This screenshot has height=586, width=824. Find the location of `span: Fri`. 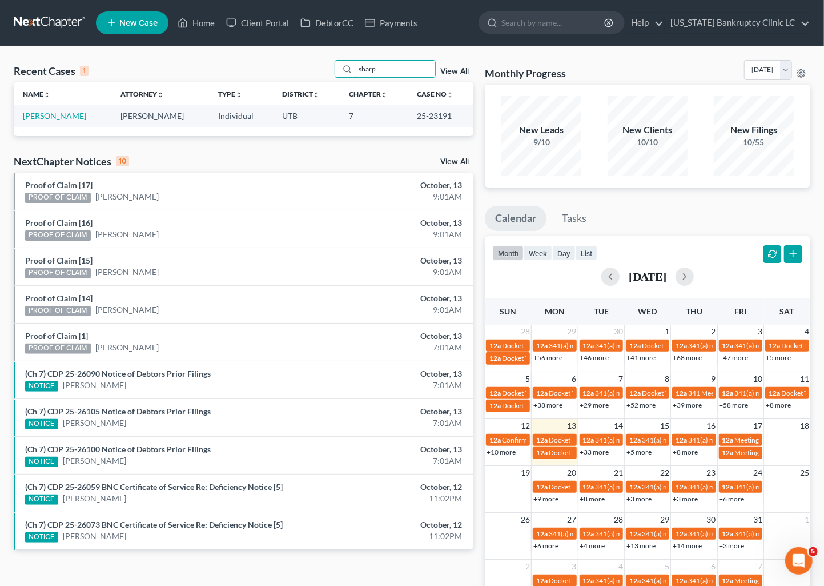

span: Fri is located at coordinates (740, 311).